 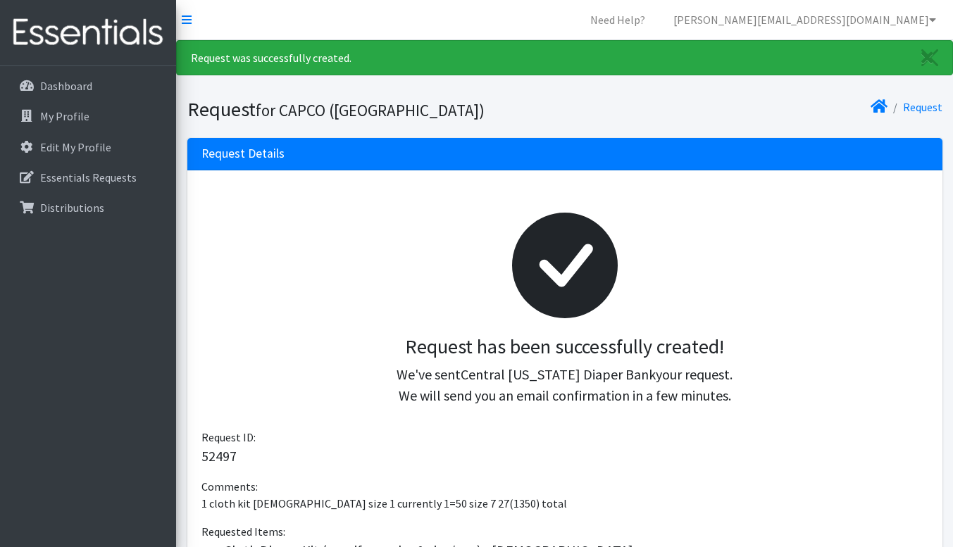 What do you see at coordinates (243, 532) in the screenshot?
I see `span: Requested Items:` at bounding box center [243, 532].